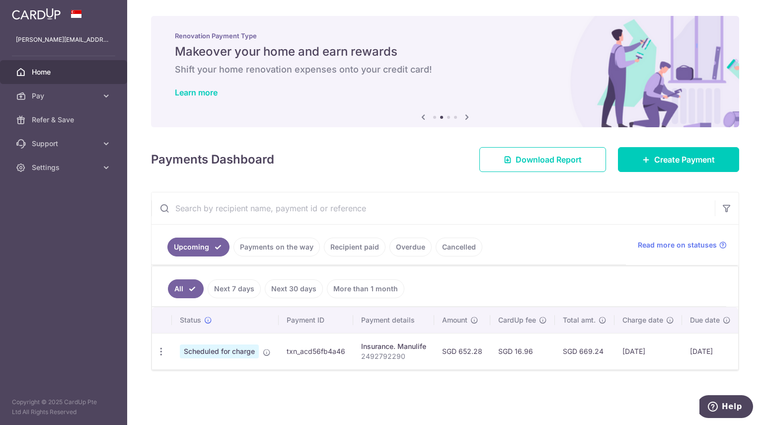 Image resolution: width=763 pixels, height=425 pixels. I want to click on h6: Shift your home renovation expenses onto your credit card!, so click(445, 70).